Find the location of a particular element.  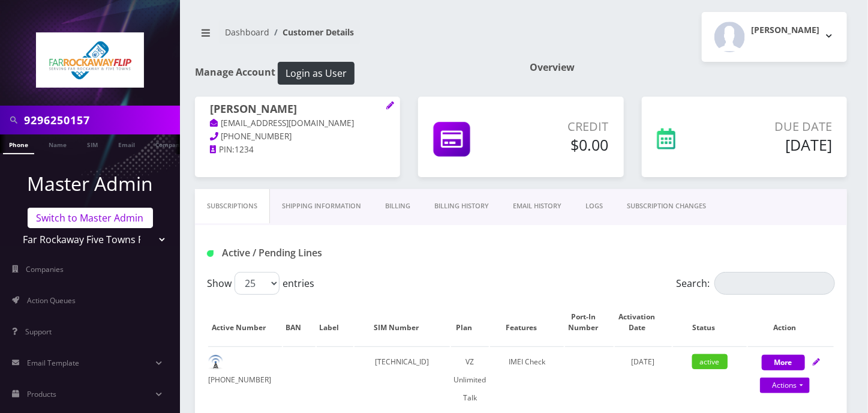

button: More is located at coordinates (783, 362).